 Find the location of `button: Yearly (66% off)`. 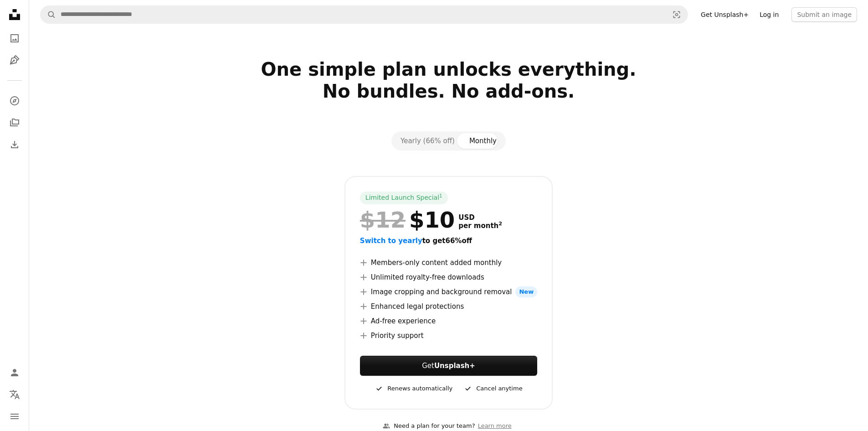

button: Yearly (66% off) is located at coordinates (427, 141).